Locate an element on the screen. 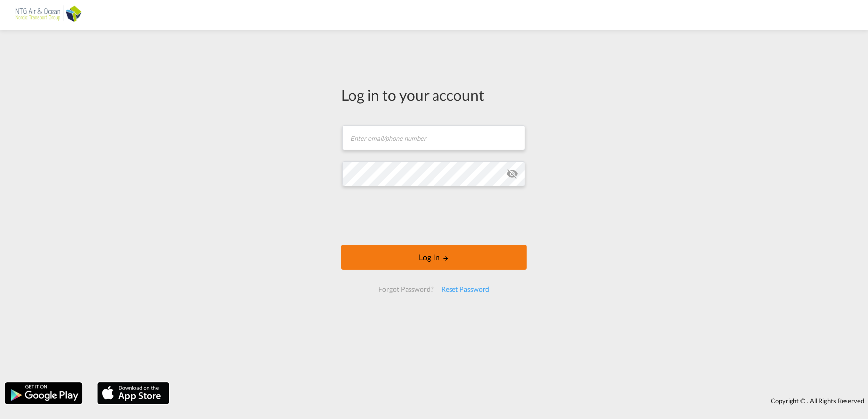  md-icon: icon-eye-off is located at coordinates (513, 174).